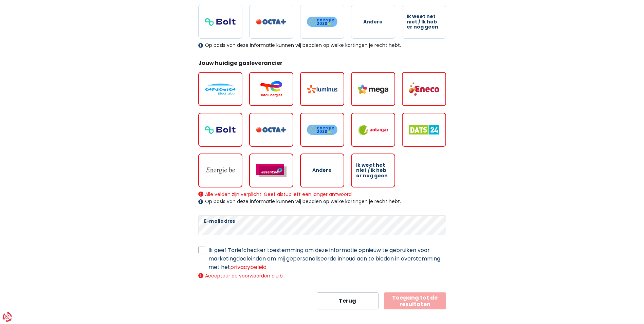 The image size is (644, 324). Describe the element at coordinates (424, 89) in the screenshot. I see `img: Eneco` at that location.